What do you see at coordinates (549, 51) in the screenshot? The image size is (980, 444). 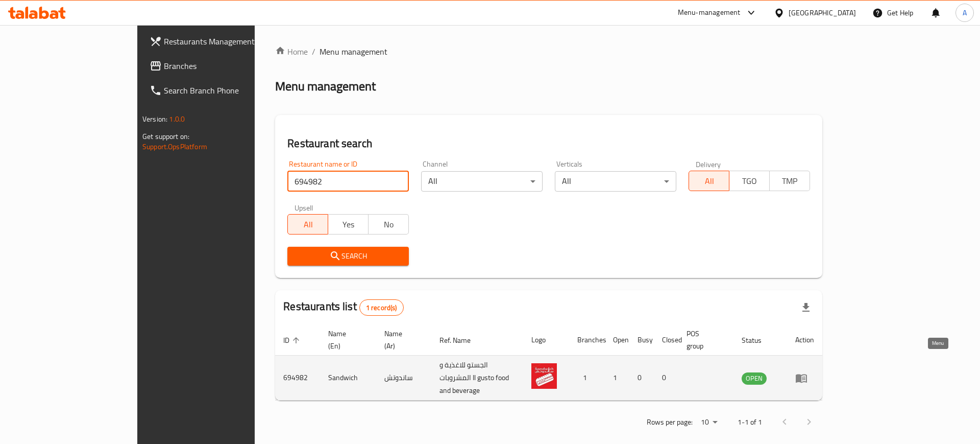 I see `nav: breadcrumb` at bounding box center [549, 51].